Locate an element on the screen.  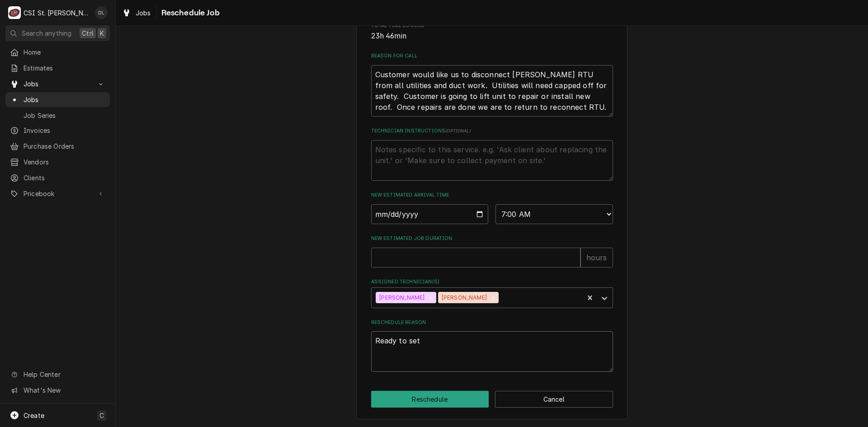
a: Go to Jobs is located at coordinates (57, 83).